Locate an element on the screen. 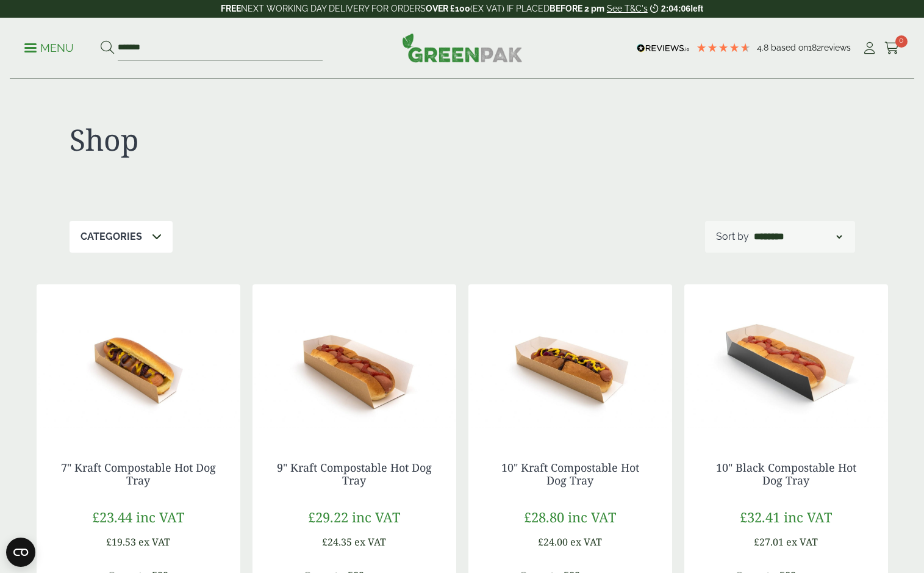 The image size is (924, 573). select: Shop order is located at coordinates (797, 237).